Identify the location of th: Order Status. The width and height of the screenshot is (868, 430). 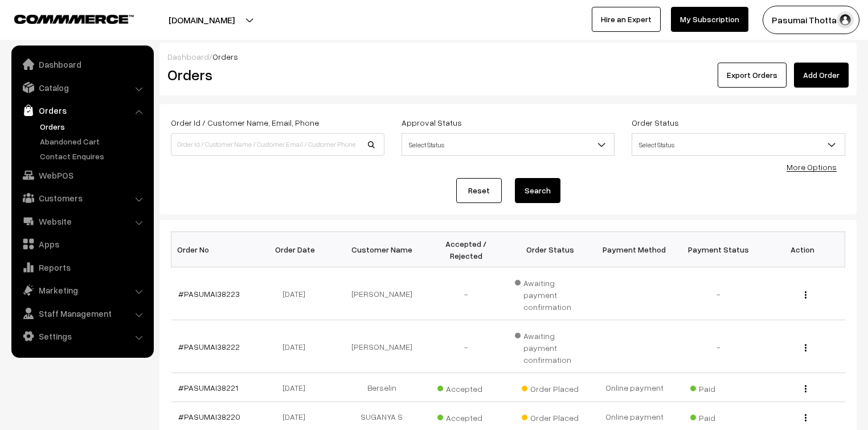
(550, 250).